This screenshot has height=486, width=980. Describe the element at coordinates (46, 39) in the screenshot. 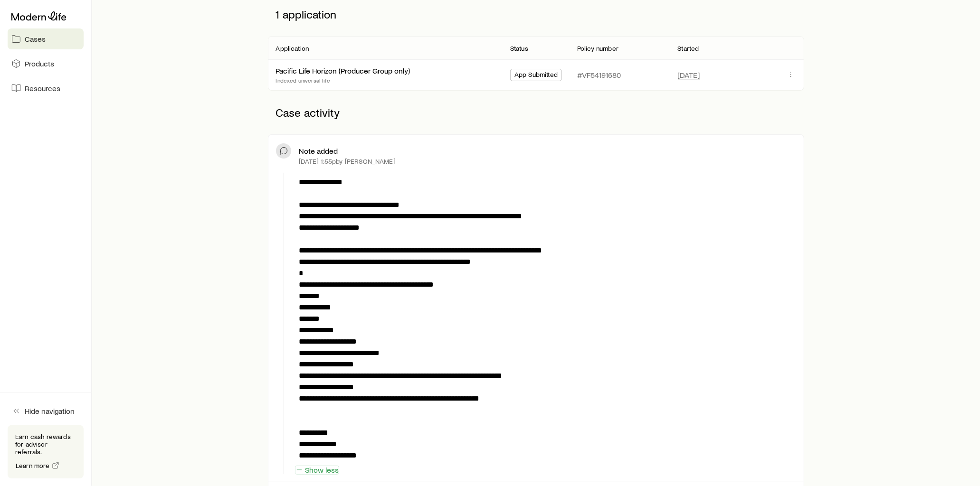

I see `a: Cases` at that location.